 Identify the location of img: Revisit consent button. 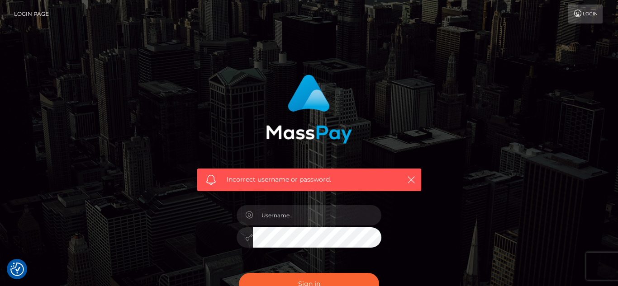
(17, 270).